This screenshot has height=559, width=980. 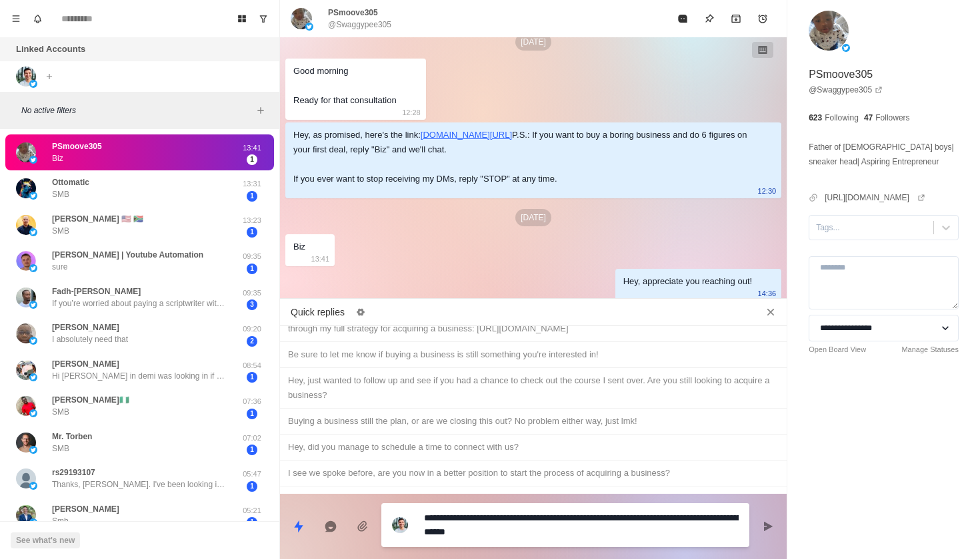 I want to click on div: Hey, as promised, here's the link: P.S.: If you want to buy a boring business and do 6 figures on..., so click(x=523, y=158).